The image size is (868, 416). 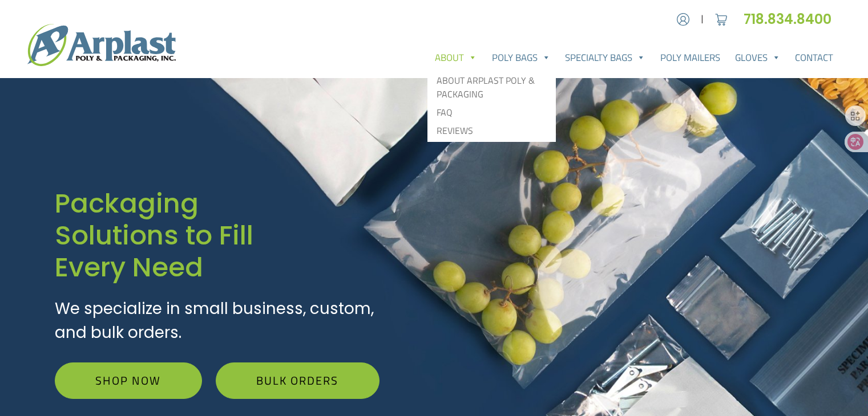 I want to click on p: We specialize in small business, custom, and bulk orders., so click(x=217, y=321).